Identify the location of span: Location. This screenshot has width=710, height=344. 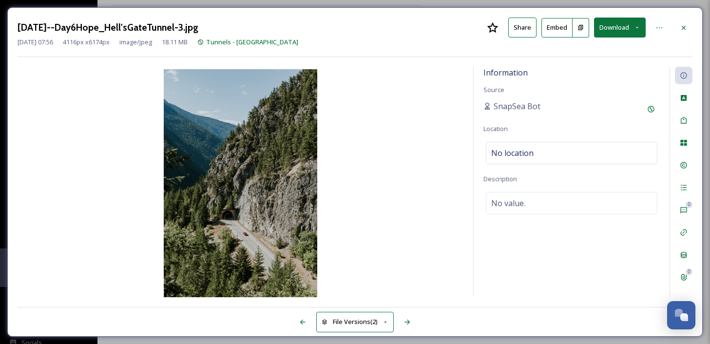
(496, 129).